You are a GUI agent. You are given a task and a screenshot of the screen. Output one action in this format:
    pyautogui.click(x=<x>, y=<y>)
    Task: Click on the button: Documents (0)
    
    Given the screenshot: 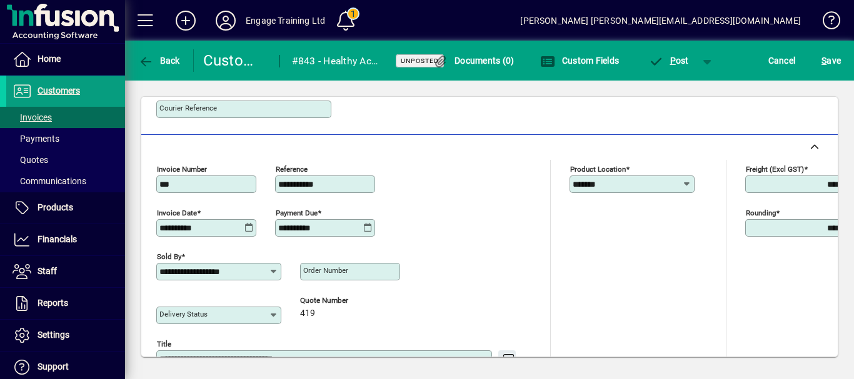 What is the action you would take?
    pyautogui.click(x=474, y=61)
    